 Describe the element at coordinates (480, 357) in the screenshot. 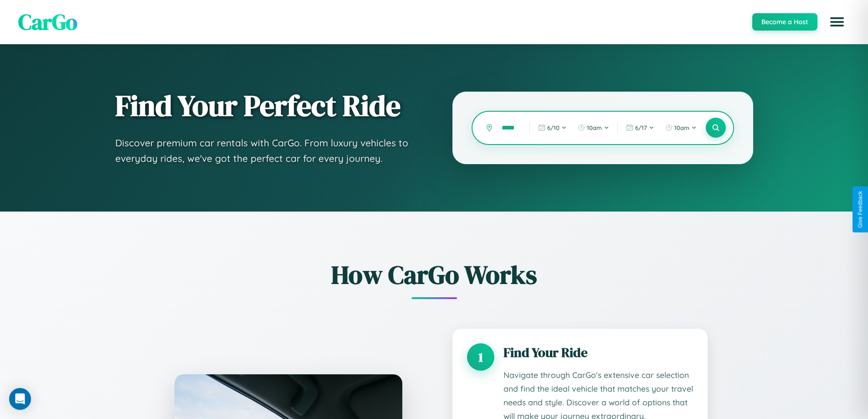

I see `div: 1` at that location.